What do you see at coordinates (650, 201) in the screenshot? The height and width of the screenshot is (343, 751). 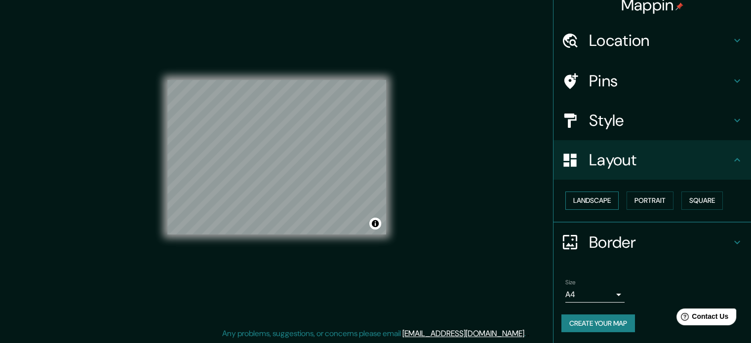 I see `button: Portrait` at bounding box center [650, 201].